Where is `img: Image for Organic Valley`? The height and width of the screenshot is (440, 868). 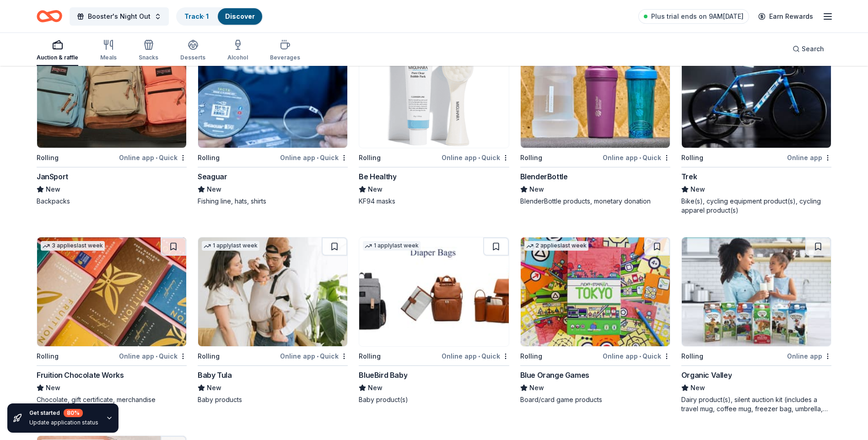
img: Image for Organic Valley is located at coordinates (756, 292).